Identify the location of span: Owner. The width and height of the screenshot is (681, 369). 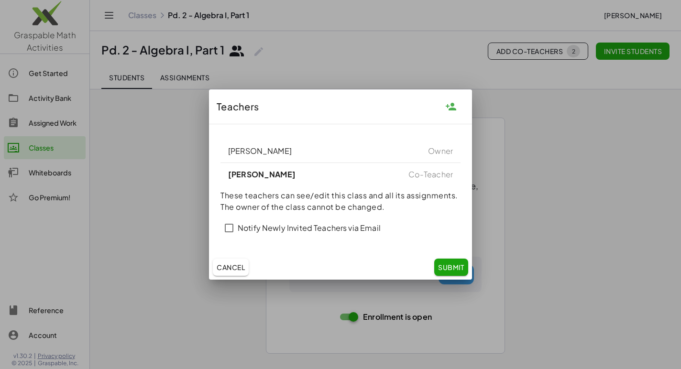
(440, 151).